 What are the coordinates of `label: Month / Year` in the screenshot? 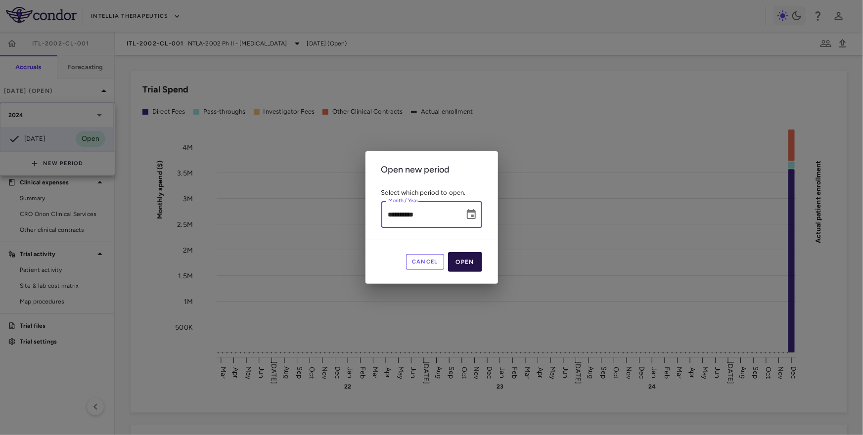 It's located at (403, 201).